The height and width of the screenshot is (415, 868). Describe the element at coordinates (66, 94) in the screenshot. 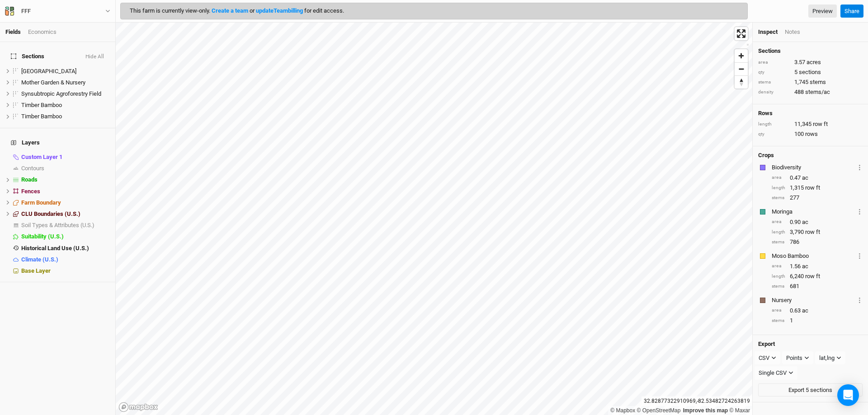

I see `div: Synsubtropic Agroforestry Field` at that location.